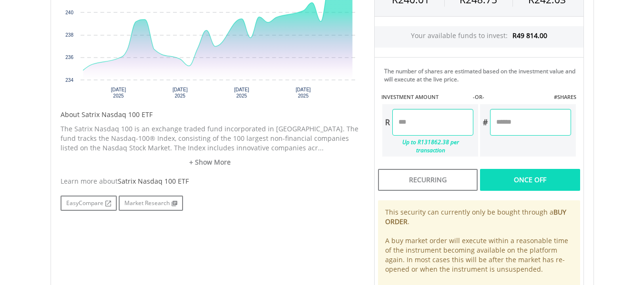  I want to click on div: Recurring, so click(428, 180).